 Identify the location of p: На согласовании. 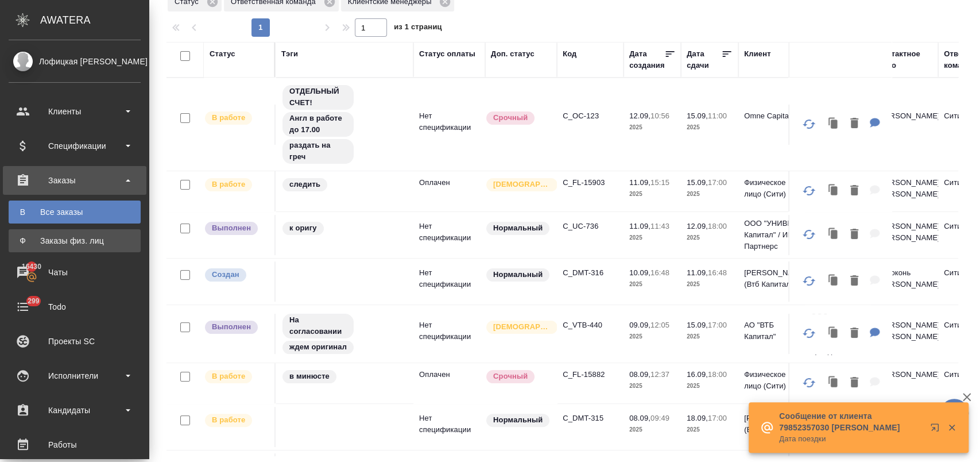
(318, 326).